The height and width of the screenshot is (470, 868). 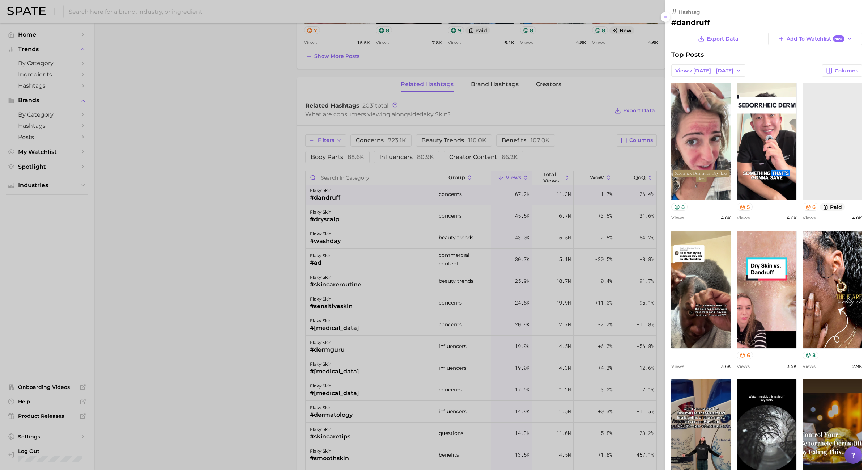 What do you see at coordinates (726, 217) in the screenshot?
I see `span: 4.8k` at bounding box center [726, 217].